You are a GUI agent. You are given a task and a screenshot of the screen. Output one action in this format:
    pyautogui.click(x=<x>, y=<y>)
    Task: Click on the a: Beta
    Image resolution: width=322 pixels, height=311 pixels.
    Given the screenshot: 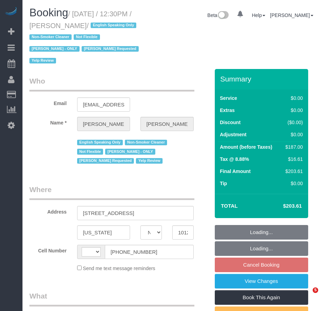 What is the action you would take?
    pyautogui.click(x=219, y=15)
    